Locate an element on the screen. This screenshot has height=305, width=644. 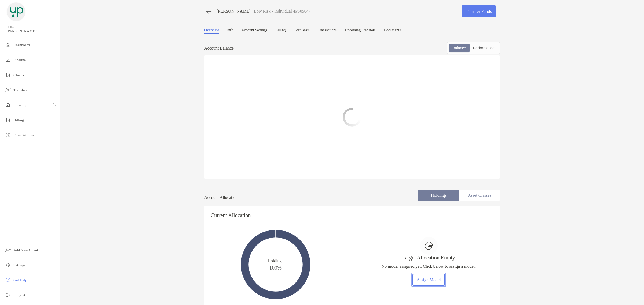
img: get-help icon is located at coordinates (8, 280).